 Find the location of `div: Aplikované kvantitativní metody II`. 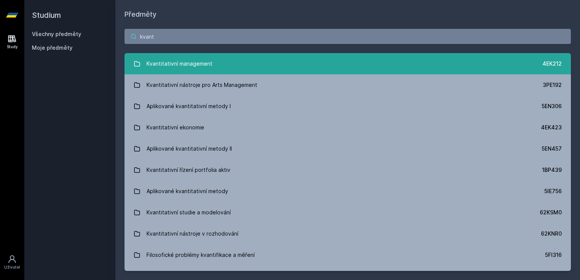

div: Aplikované kvantitativní metody II is located at coordinates (189, 149).